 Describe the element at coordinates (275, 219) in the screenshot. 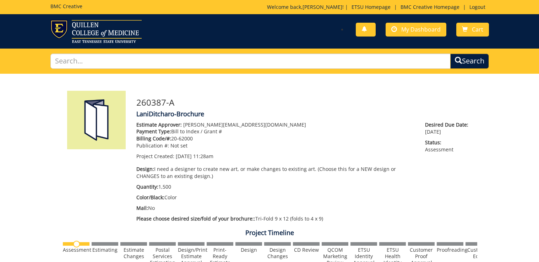

I see `p: Tri-Fold 9 x 12 (folds to 4 x 9)` at that location.